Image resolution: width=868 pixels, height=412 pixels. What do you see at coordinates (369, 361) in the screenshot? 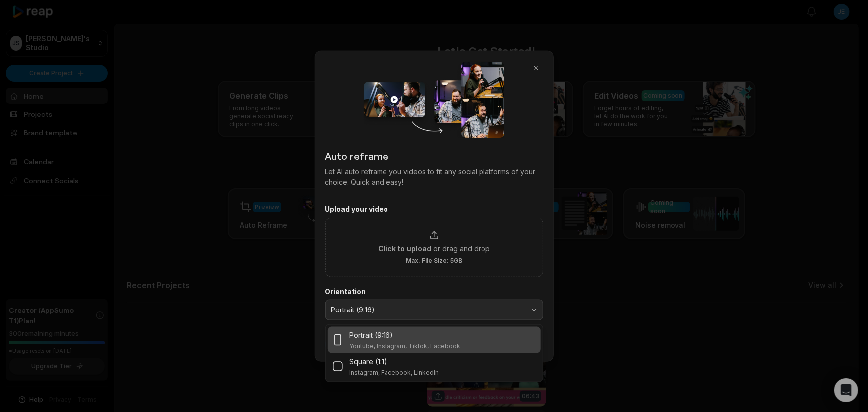
I see `p: Square (1:1)` at bounding box center [369, 361].